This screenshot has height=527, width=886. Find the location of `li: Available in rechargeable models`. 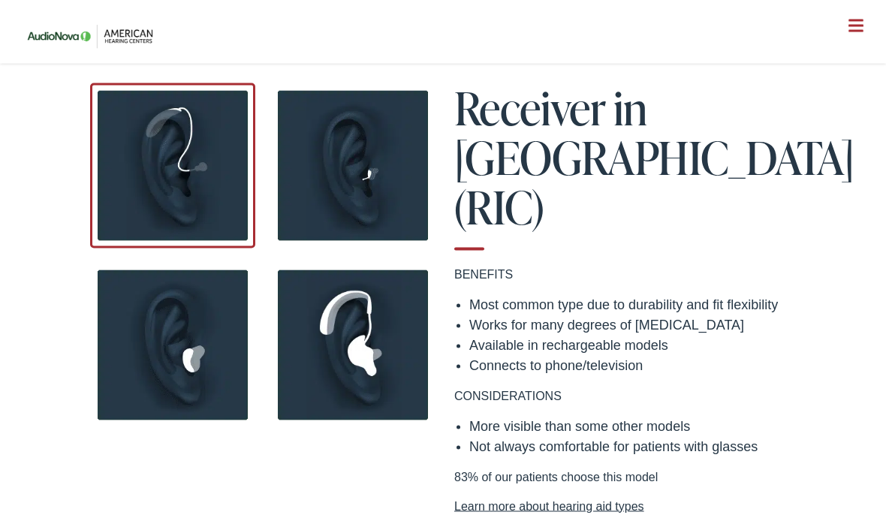

li: Available in rechargeable models is located at coordinates (630, 345).